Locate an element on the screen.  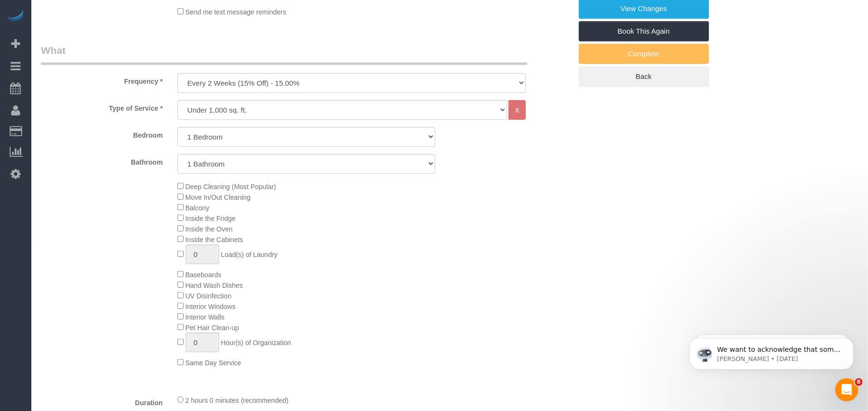
span: Inside the Fridge is located at coordinates (210, 218).